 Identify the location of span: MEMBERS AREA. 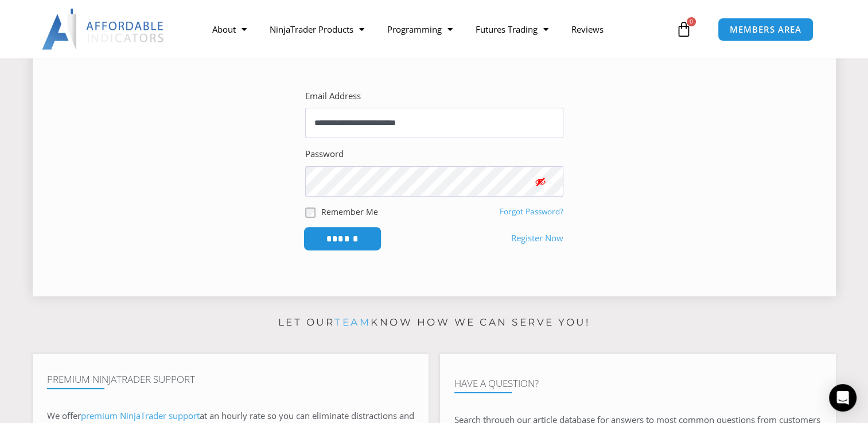
(765, 29).